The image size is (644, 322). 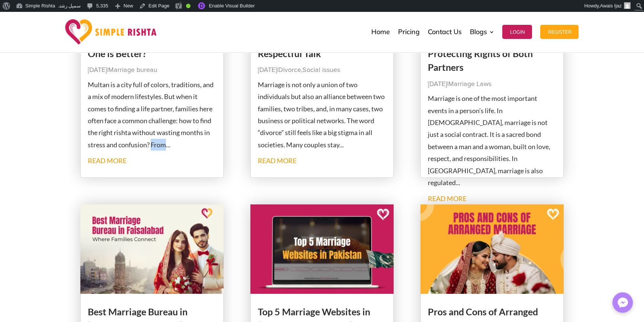 I want to click on a: Social issues, so click(x=321, y=71).